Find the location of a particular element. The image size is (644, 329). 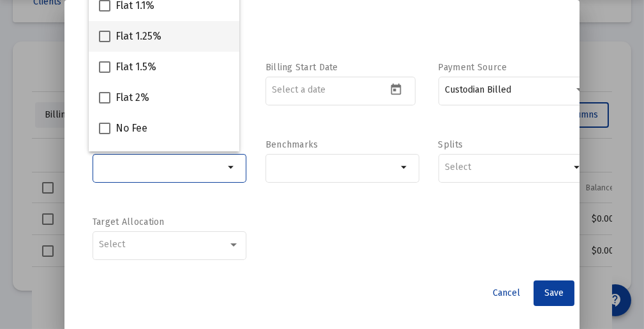

h2: Account Details is located at coordinates (335, 38).